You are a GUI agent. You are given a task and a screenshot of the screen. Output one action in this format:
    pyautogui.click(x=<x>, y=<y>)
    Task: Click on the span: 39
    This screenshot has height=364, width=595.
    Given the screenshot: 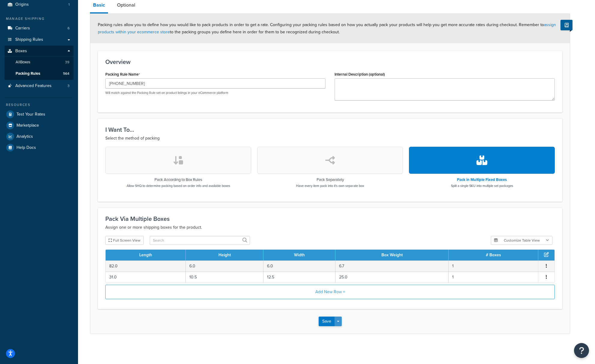 What is the action you would take?
    pyautogui.click(x=67, y=62)
    